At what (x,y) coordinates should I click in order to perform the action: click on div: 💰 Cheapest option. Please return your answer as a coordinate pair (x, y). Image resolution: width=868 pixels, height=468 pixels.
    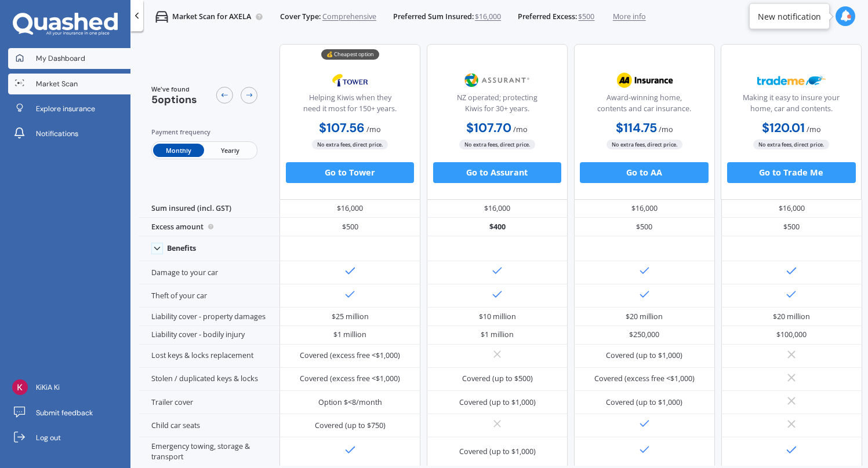
    Looking at the image, I should click on (350, 55).